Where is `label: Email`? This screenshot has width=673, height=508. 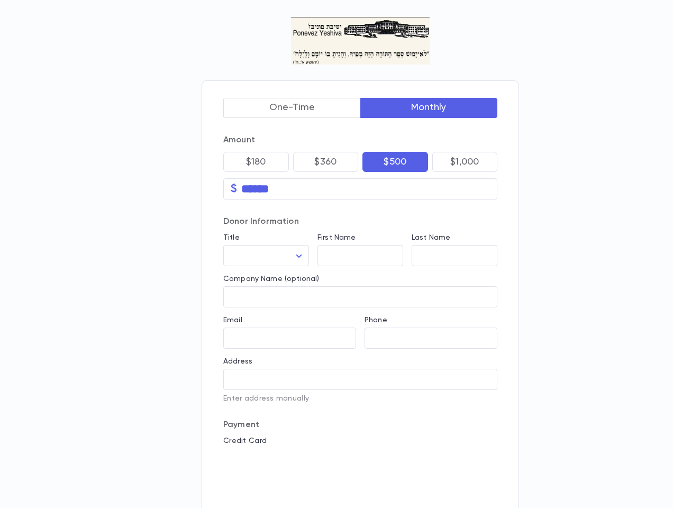 label: Email is located at coordinates (233, 320).